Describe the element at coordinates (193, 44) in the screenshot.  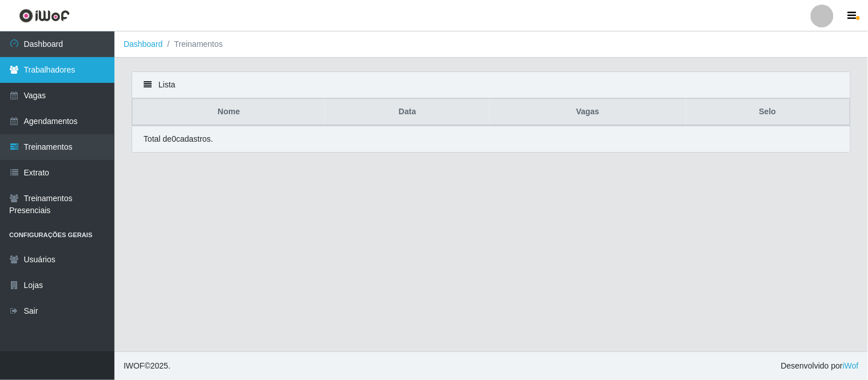
I see `li: Treinamentos` at that location.